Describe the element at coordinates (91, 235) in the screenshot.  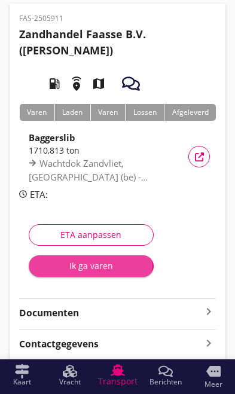
I see `div: ETA aanpassen` at that location.